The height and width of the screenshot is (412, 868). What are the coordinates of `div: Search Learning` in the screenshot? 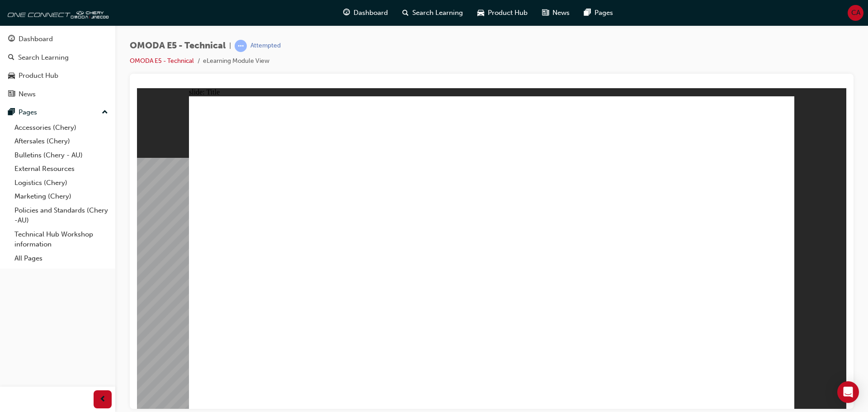 It's located at (43, 58).